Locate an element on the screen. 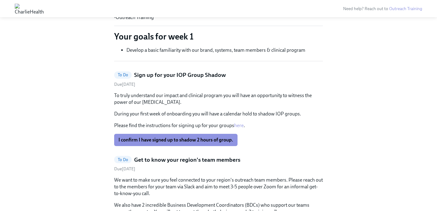 The height and width of the screenshot is (211, 437). h5: Sign up for your IOP Group Shadow is located at coordinates (180, 75).